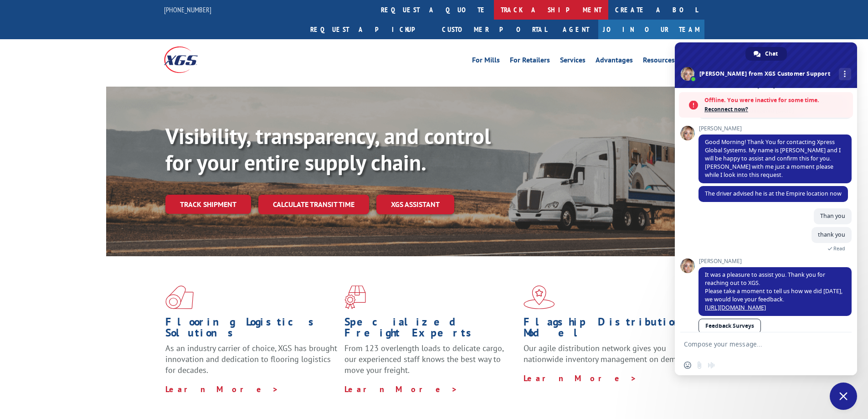 This screenshot has height=419, width=868. I want to click on a: Calculate transit time, so click(313, 204).